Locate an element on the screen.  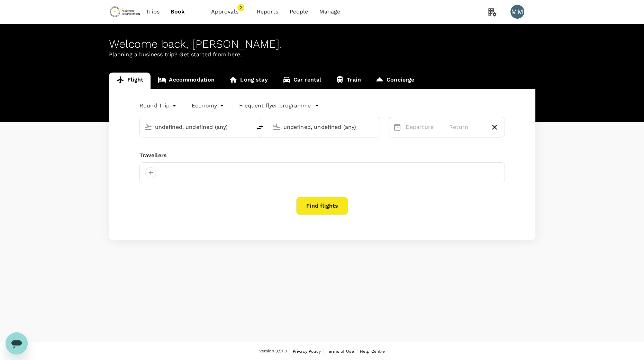
div: Round Trip is located at coordinates (159, 106).